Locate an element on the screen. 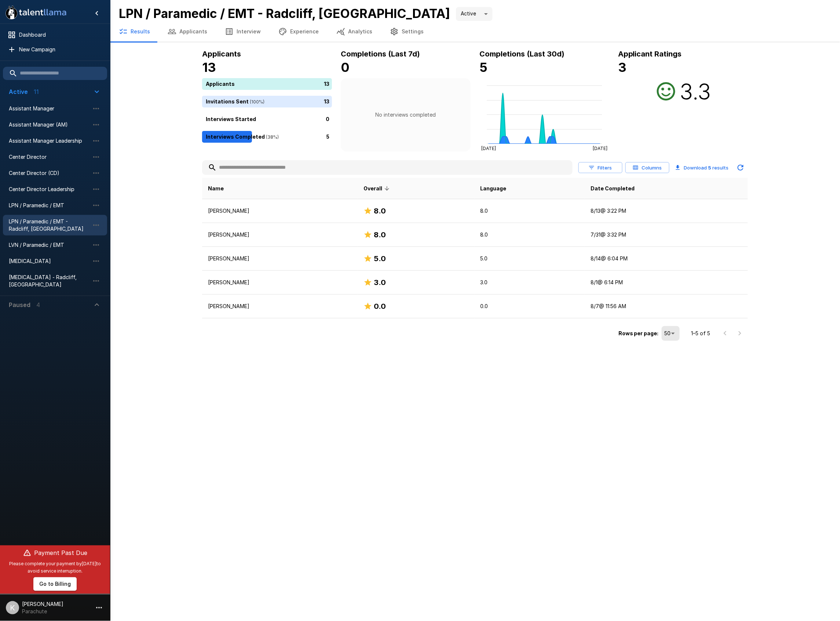 This screenshot has width=840, height=621. b: 13 is located at coordinates (209, 67).